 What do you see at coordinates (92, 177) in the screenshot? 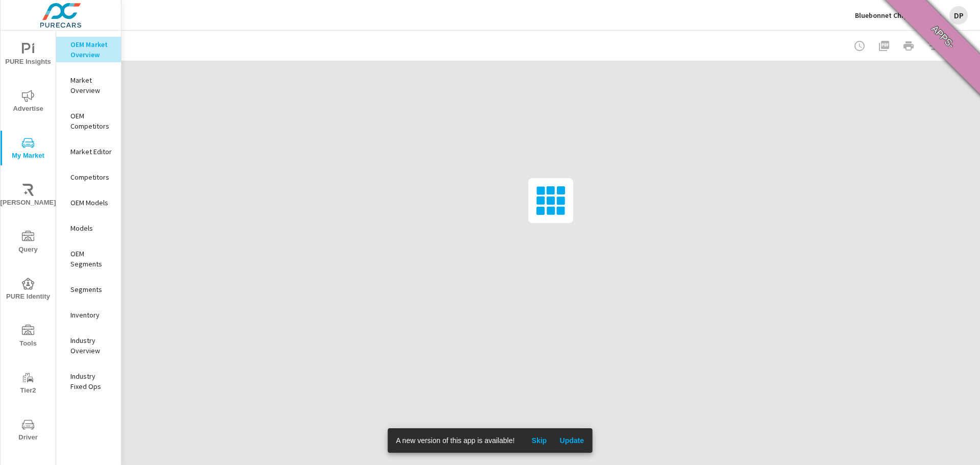
I see `p: Competitors` at bounding box center [92, 177].